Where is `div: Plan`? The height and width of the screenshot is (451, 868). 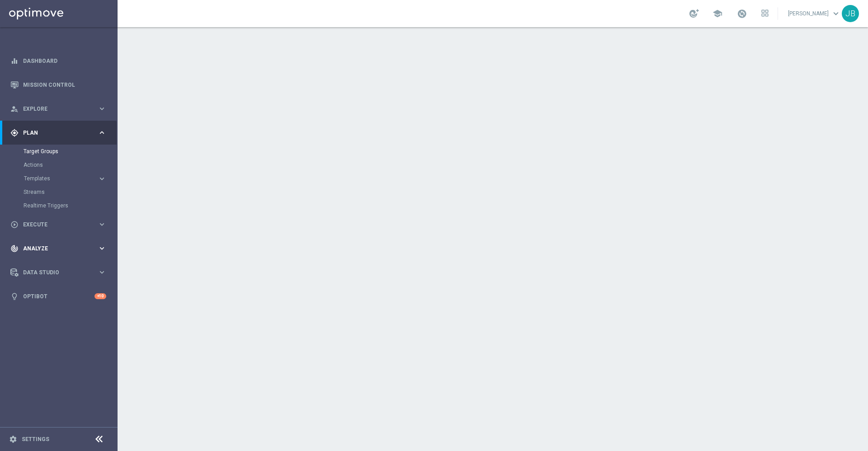 div: Plan is located at coordinates (54, 133).